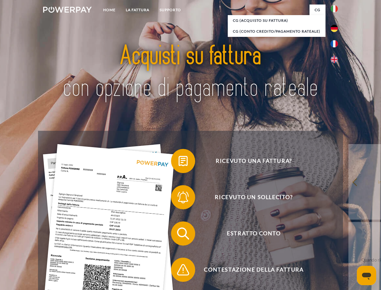 Image resolution: width=381 pixels, height=290 pixels. I want to click on img: qb_search.svg, so click(183, 233).